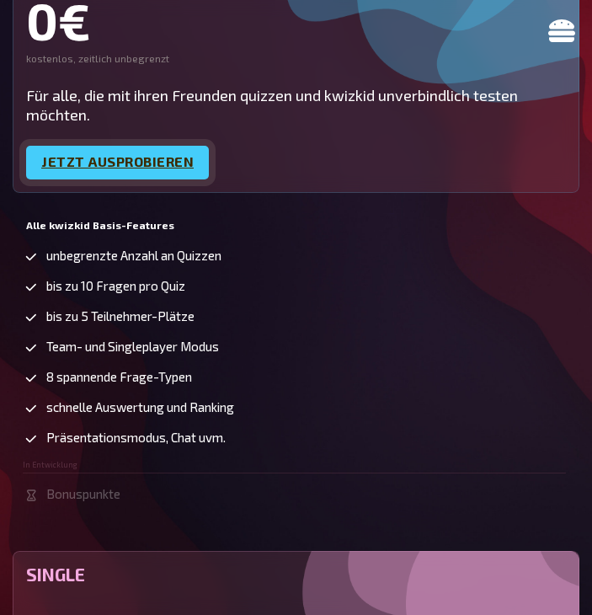 The width and height of the screenshot is (592, 615). Describe the element at coordinates (117, 163) in the screenshot. I see `a: Jetzt ausprobieren` at that location.